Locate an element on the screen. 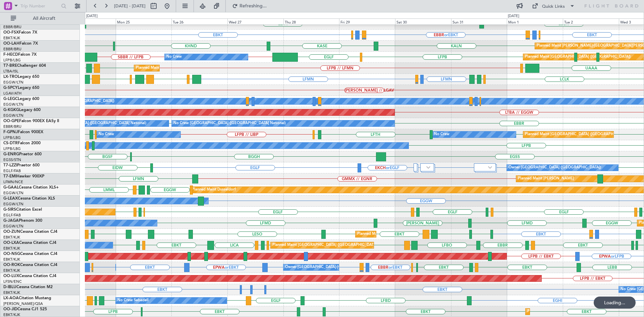 The image size is (644, 317). a: G-JAGAPhenom 300 is located at coordinates (23, 221).